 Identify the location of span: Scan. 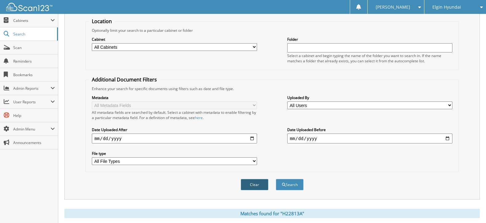
(34, 47).